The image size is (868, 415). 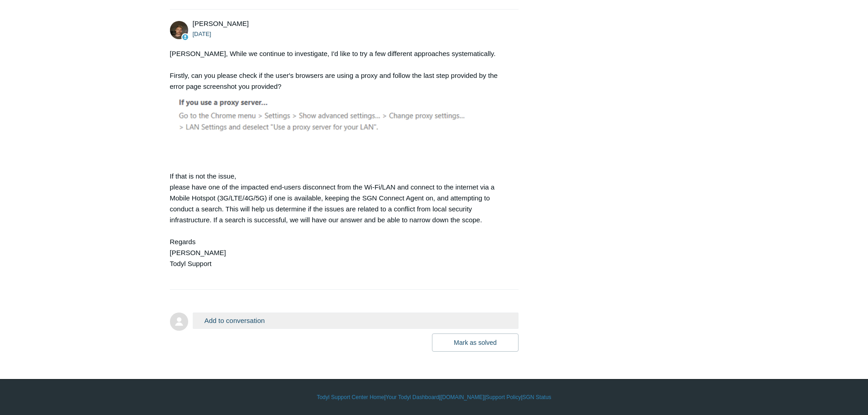 I want to click on a: SGN Status, so click(x=537, y=397).